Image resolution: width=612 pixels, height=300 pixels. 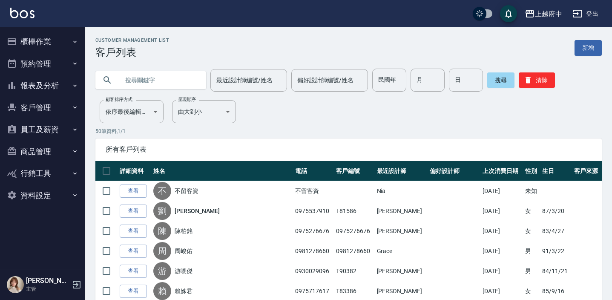 I want to click on td: 不留客資, so click(x=313, y=191).